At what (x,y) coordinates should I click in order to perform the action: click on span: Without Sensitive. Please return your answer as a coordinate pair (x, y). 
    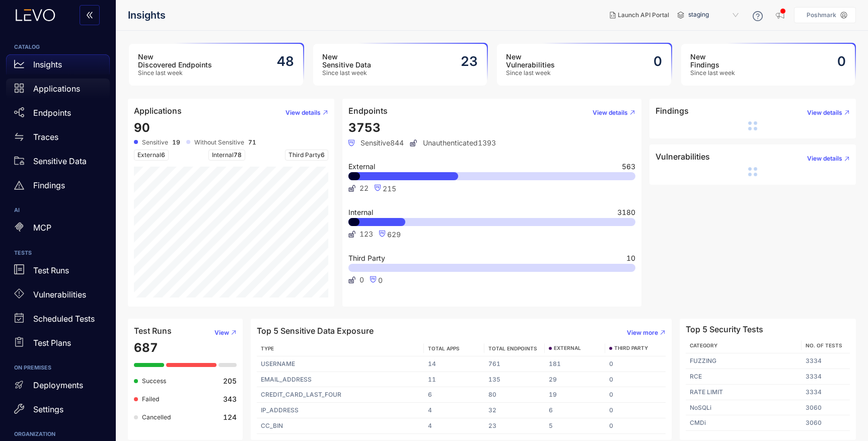
    Looking at the image, I should click on (219, 143).